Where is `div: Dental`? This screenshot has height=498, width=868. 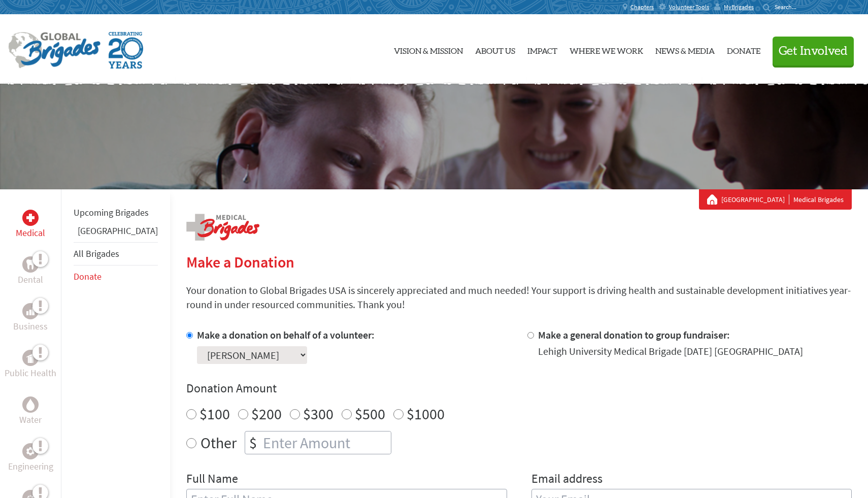
div: Dental is located at coordinates (30, 264).